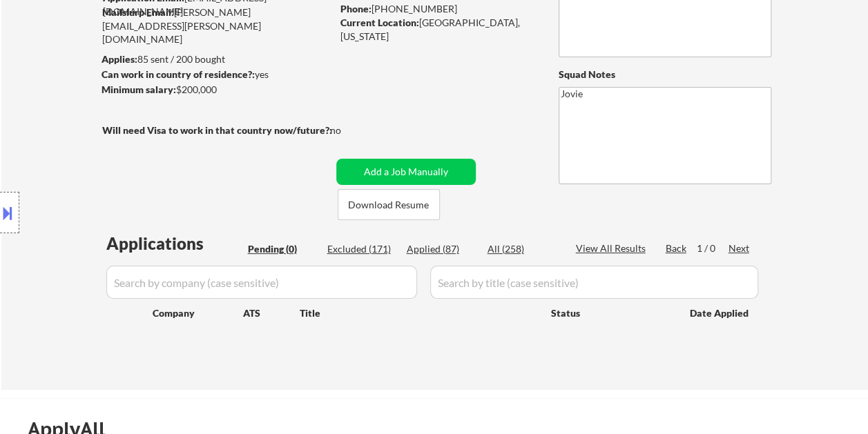  Describe the element at coordinates (349, 130) in the screenshot. I see `div: no` at that location.